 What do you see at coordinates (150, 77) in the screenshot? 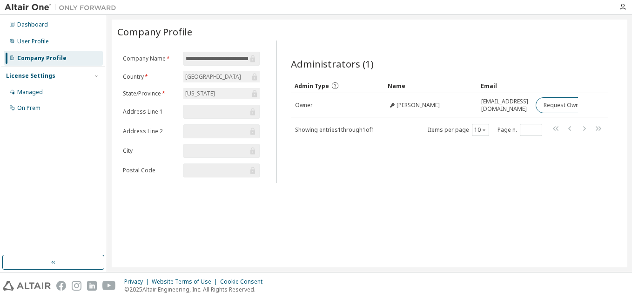
I see `label: Country` at bounding box center [150, 77].